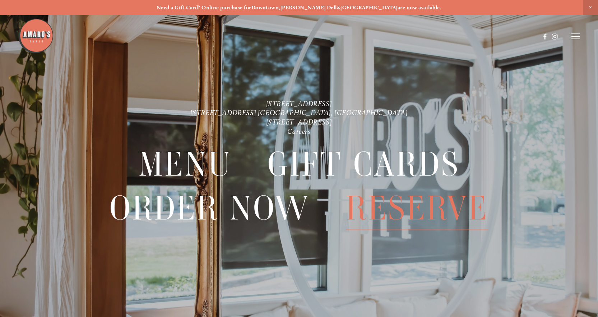 This screenshot has width=598, height=317. I want to click on a: Order Now, so click(210, 208).